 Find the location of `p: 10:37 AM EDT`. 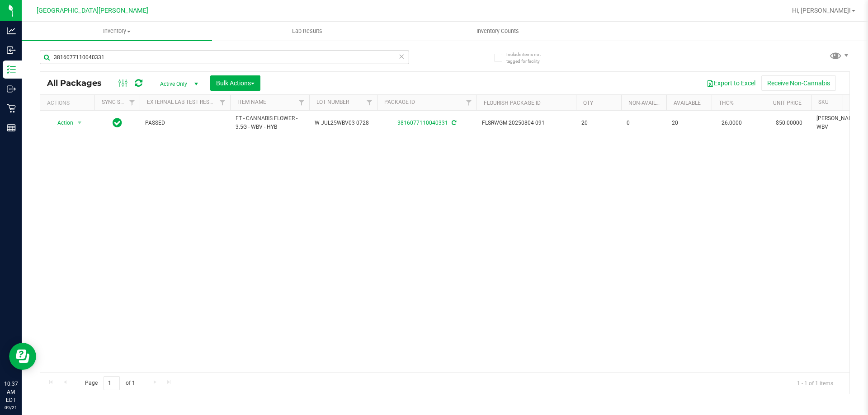

p: 10:37 AM EDT is located at coordinates (11, 392).